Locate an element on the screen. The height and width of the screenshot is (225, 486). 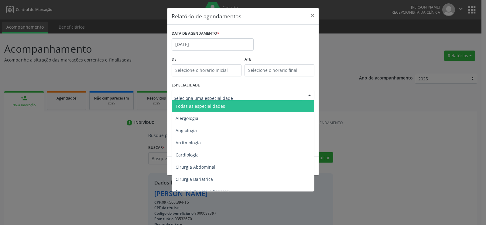
input: Seleciona uma especialidade is located at coordinates (238, 98).